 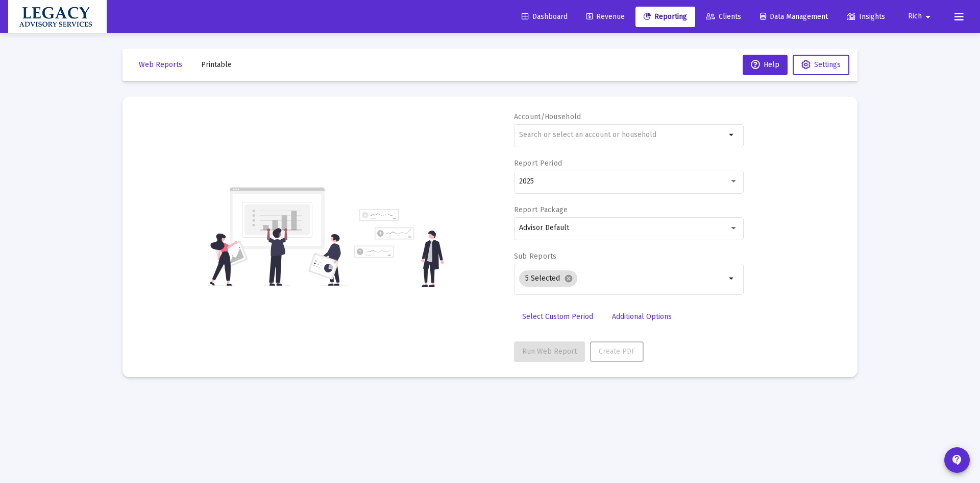 I want to click on img: reporting, so click(x=278, y=237).